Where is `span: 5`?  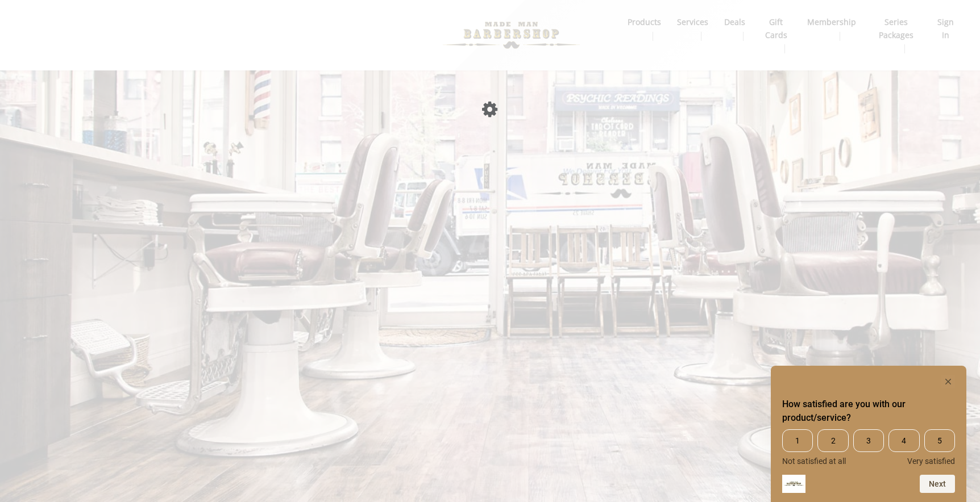 span: 5 is located at coordinates (939, 441).